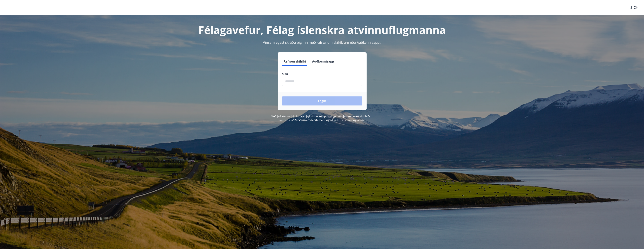  I want to click on h1: Félagavefur, Félag íslenskra atvinnuflugmanna, so click(322, 30).